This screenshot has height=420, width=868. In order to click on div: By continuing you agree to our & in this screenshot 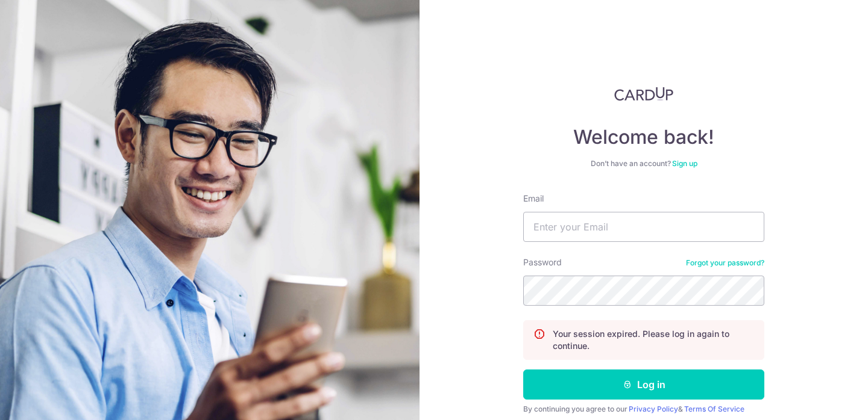, I will do `click(644, 409)`.